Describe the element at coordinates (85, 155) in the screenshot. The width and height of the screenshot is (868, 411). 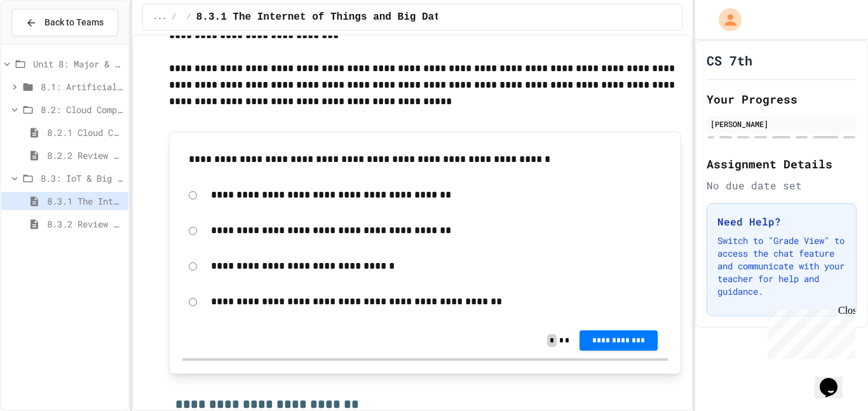
I see `span: 8.2.2 Review - Cloud Computing` at that location.